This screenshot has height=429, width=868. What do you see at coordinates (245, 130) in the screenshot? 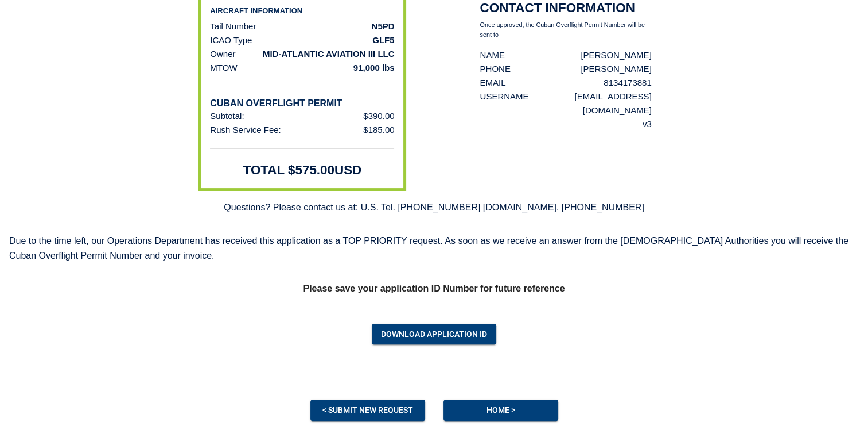
I see `p: Rush Service Fee:` at bounding box center [245, 130].